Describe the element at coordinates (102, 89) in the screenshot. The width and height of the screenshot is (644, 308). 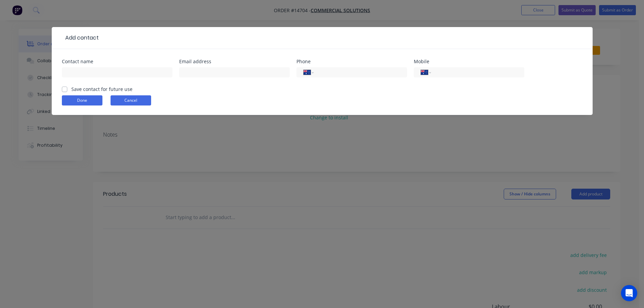
I see `label: Save contact for future use` at that location.